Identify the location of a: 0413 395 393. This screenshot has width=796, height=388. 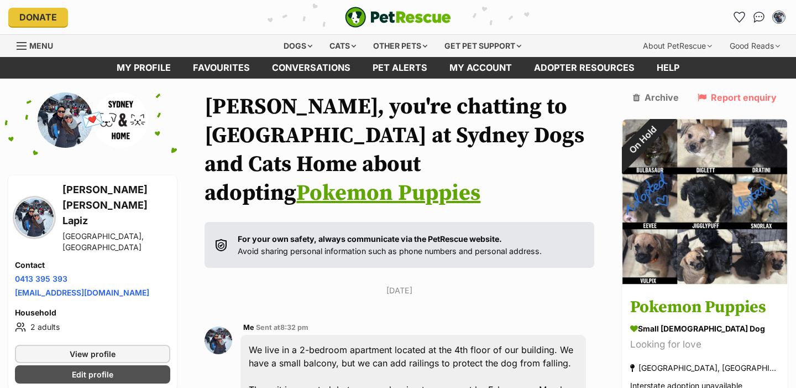
(41, 278).